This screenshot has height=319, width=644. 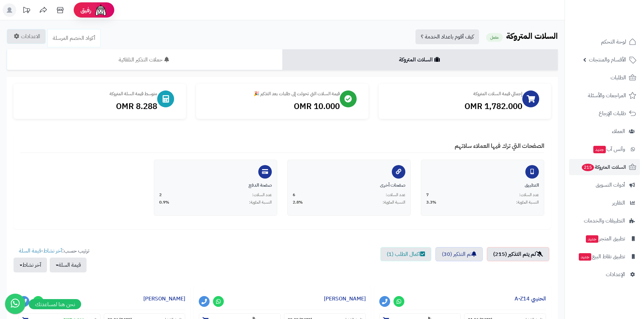 I want to click on span: المراجعات والأسئلة, so click(x=607, y=95).